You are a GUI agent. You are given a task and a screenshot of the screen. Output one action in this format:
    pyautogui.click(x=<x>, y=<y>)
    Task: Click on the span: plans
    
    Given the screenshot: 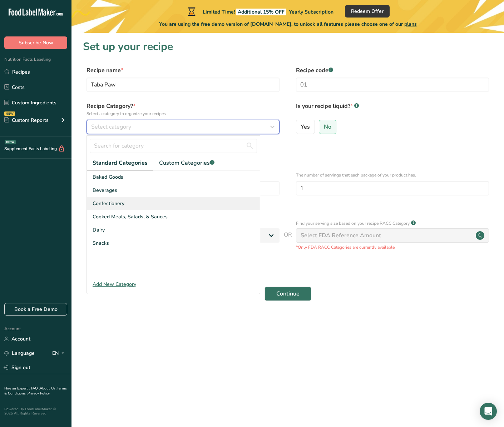 What is the action you would take?
    pyautogui.click(x=410, y=24)
    